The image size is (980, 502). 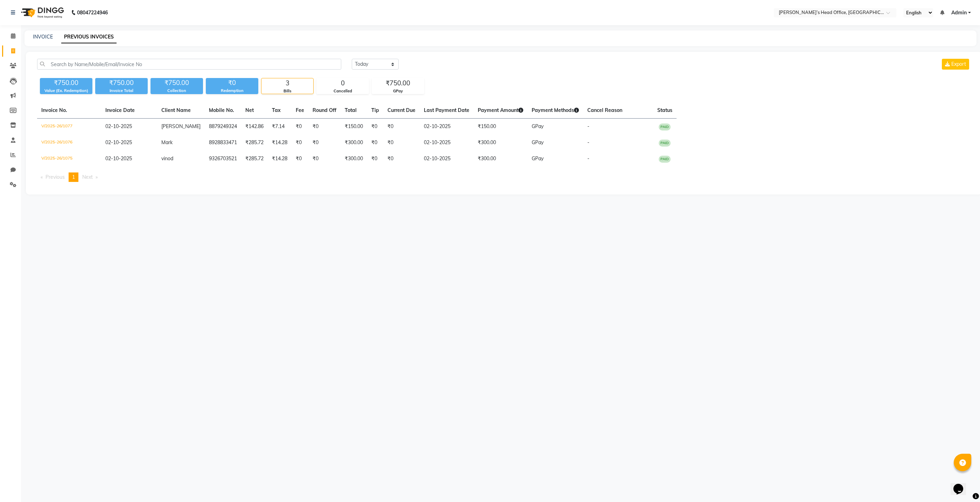 I want to click on nav: Pagination, so click(x=504, y=177).